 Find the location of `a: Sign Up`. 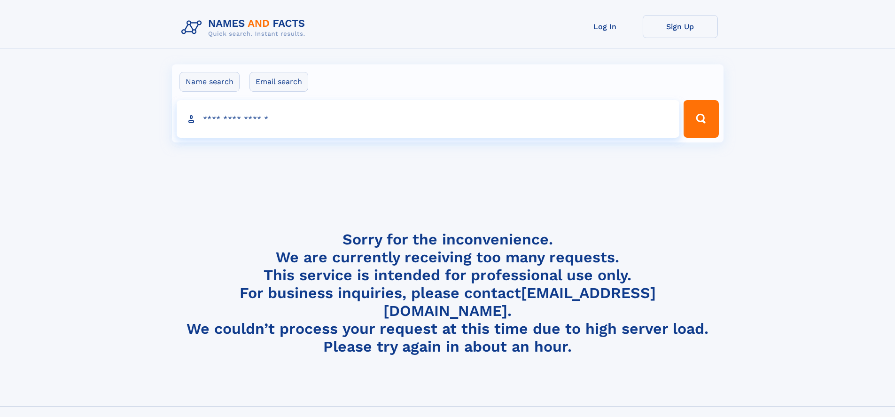

a: Sign Up is located at coordinates (681, 26).